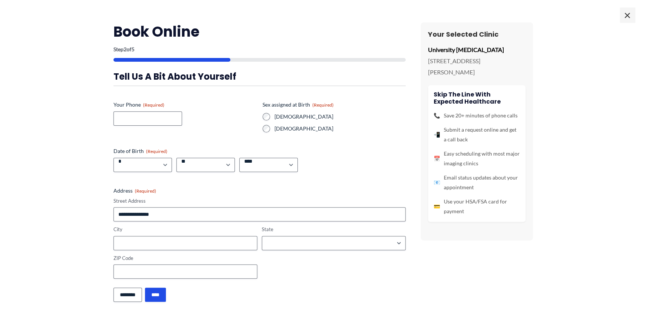 The width and height of the screenshot is (646, 328). I want to click on label: ZIP Code, so click(185, 258).